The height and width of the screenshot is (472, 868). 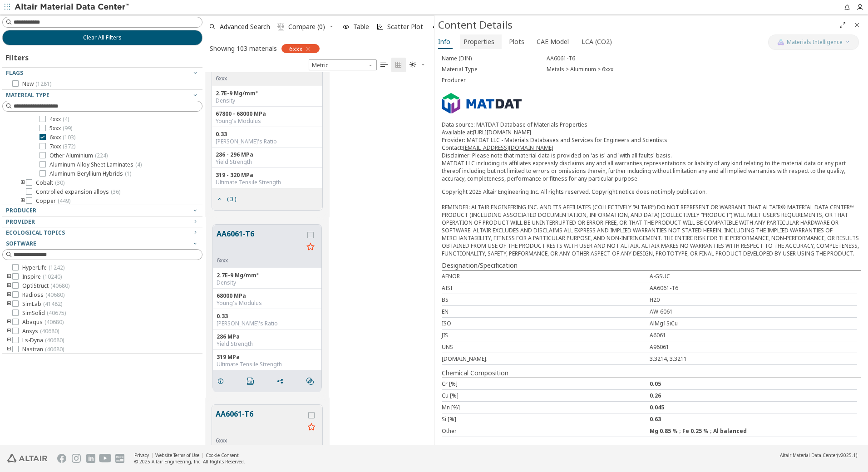 What do you see at coordinates (857, 25) in the screenshot?
I see `button: Close` at bounding box center [857, 25].